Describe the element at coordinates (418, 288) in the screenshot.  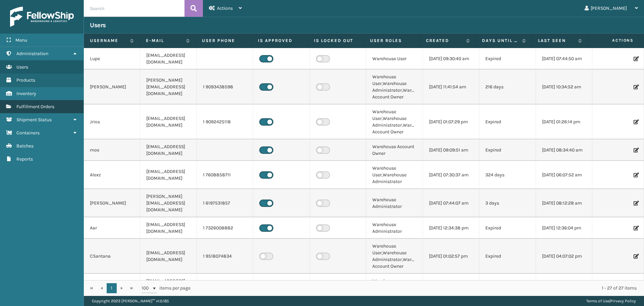
I see `div: 1 - 27 of 27 items` at that location.